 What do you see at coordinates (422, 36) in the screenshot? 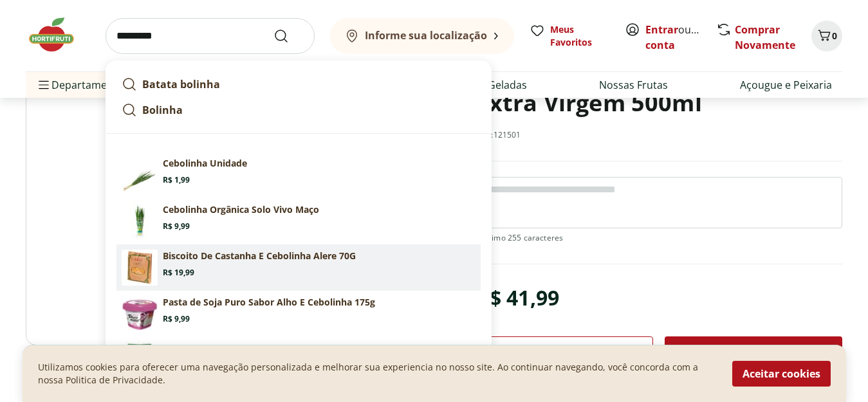
I see `button: Informe sua localização` at bounding box center [422, 36].